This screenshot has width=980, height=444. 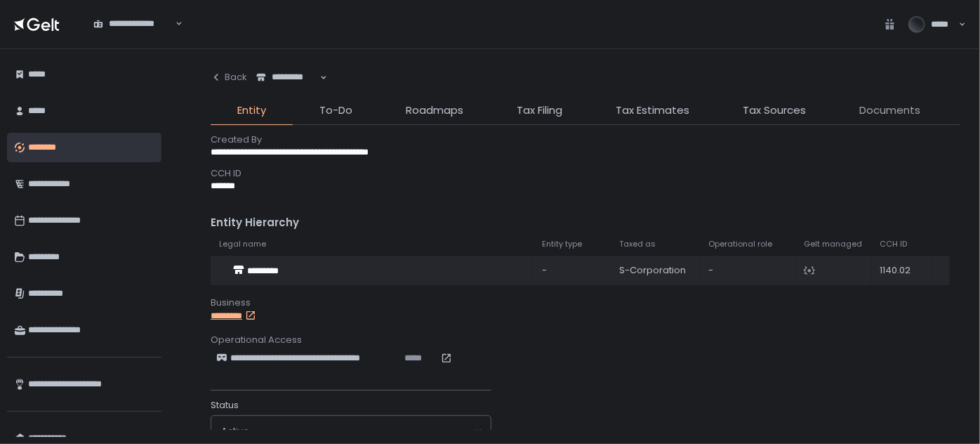 What do you see at coordinates (434, 111) in the screenshot?
I see `span: Roadmaps` at bounding box center [434, 111].